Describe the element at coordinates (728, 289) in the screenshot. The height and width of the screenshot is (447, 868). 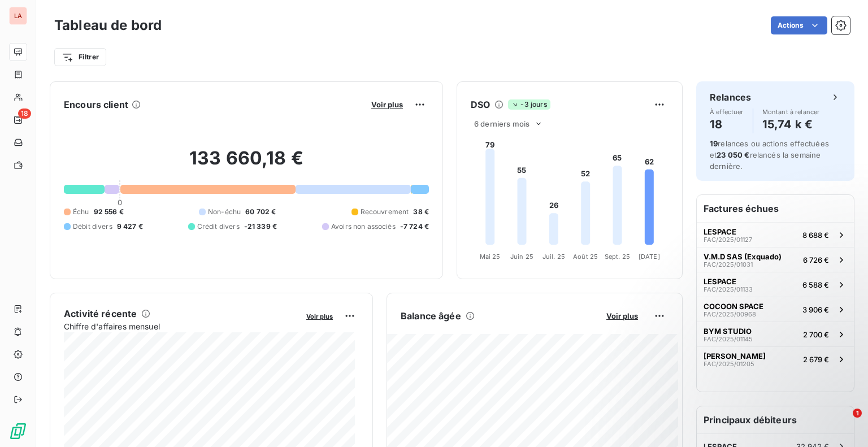
I see `span: FAC/2025/01133` at that location.